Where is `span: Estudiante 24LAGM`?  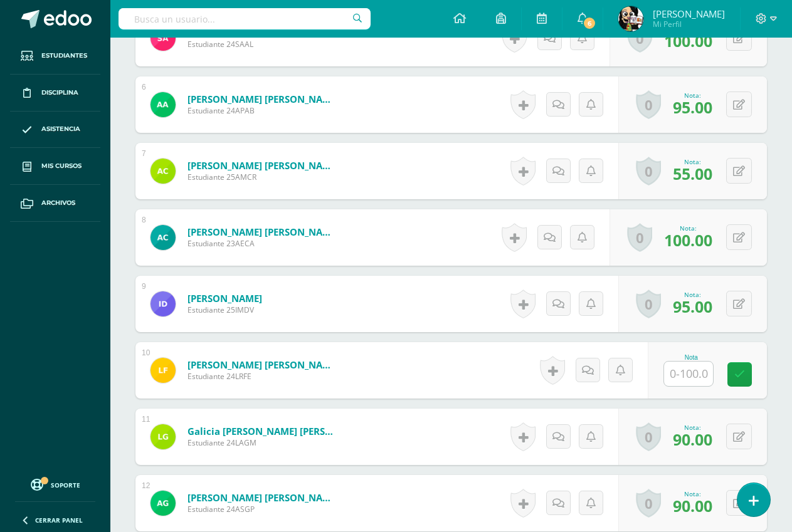
span: Estudiante 24LAGM is located at coordinates (263, 443).